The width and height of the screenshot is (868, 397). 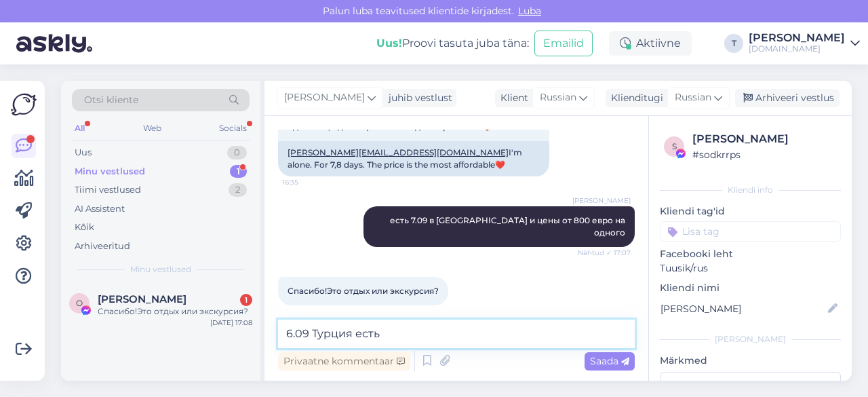 What do you see at coordinates (750, 254) in the screenshot?
I see `p: Facebooki leht` at bounding box center [750, 254].